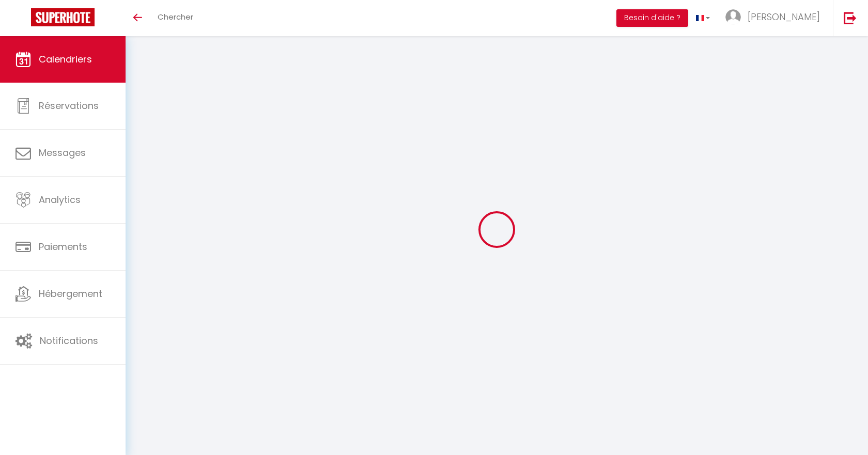  I want to click on img: Super Booking, so click(63, 17).